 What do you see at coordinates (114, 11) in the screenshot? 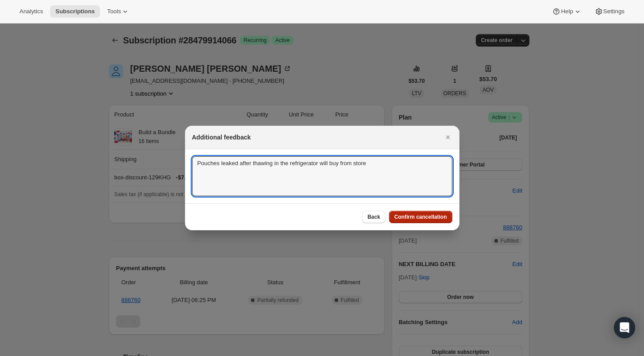
I see `span: Tools` at bounding box center [114, 11].